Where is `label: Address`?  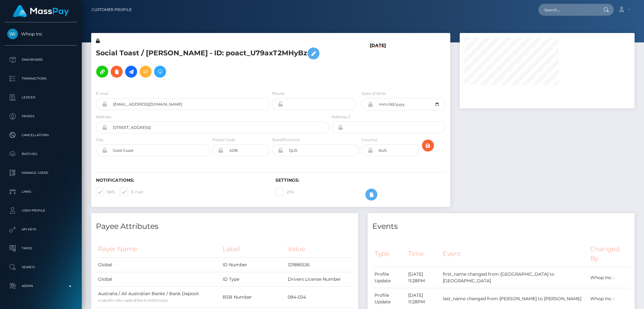 label: Address is located at coordinates (104, 117).